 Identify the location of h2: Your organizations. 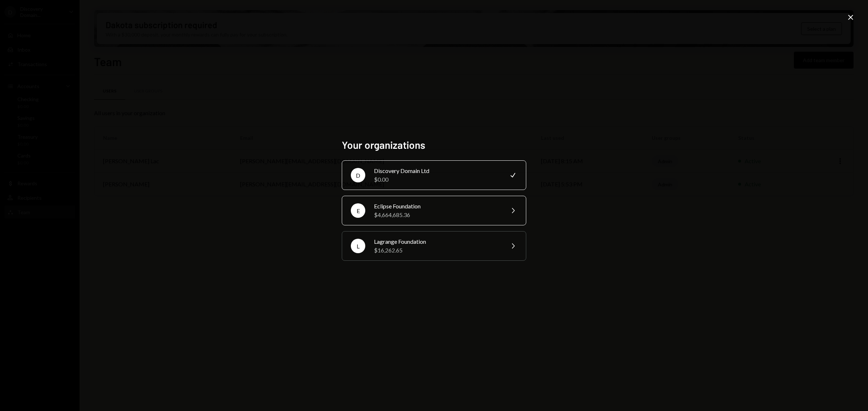
(434, 145).